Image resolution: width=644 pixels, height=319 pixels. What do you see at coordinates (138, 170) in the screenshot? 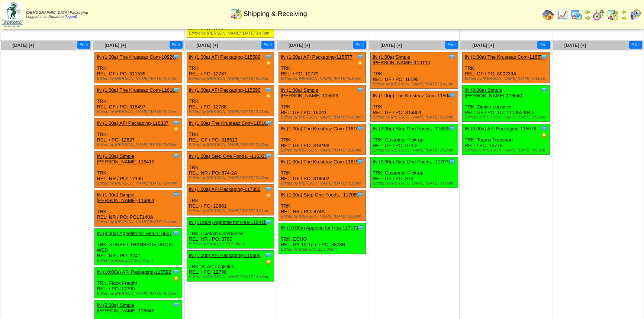
I see `div: TRK: REL: NR / PO: 17136` at bounding box center [138, 170].